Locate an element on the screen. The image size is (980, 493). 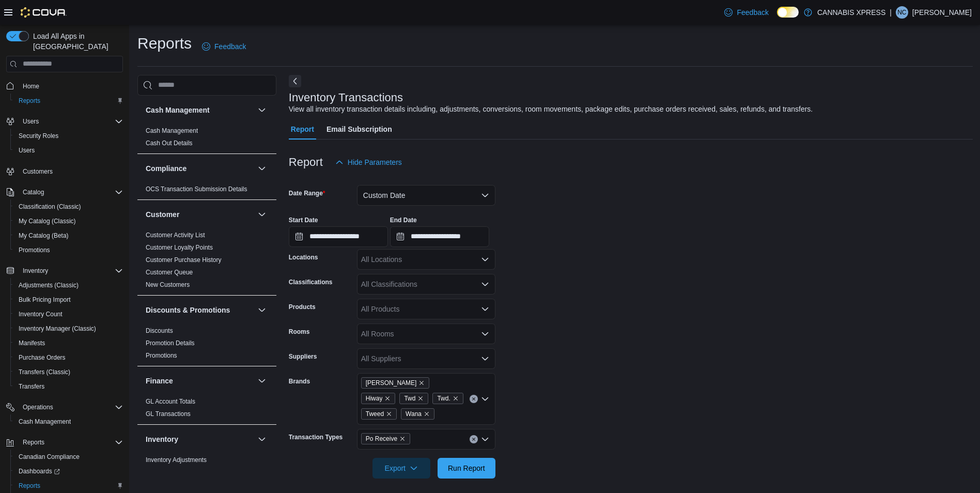
h3: Compliance is located at coordinates (166, 169).